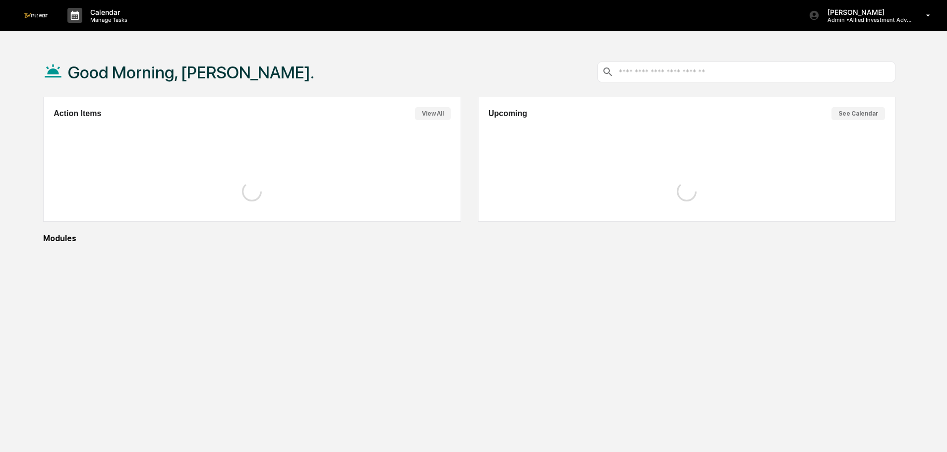 The image size is (947, 452). Describe the element at coordinates (107, 20) in the screenshot. I see `p: Manage Tasks` at that location.